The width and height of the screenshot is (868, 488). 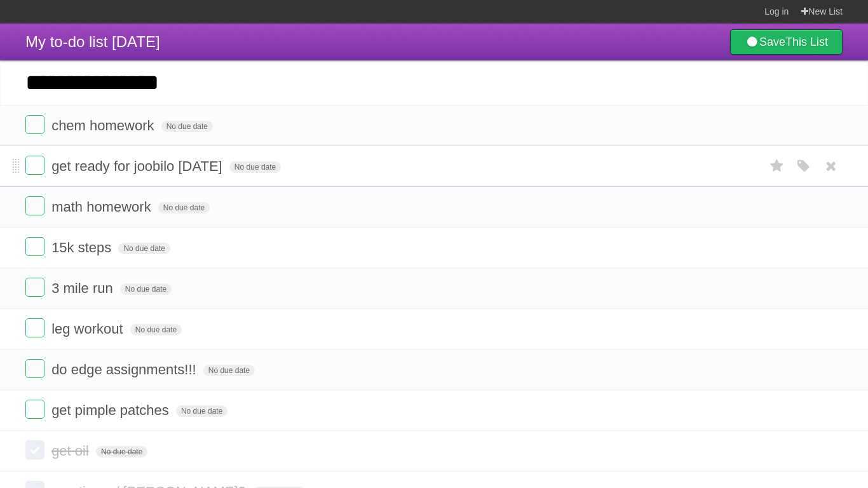 What do you see at coordinates (72, 450) in the screenshot?
I see `span: get oil` at bounding box center [72, 450].